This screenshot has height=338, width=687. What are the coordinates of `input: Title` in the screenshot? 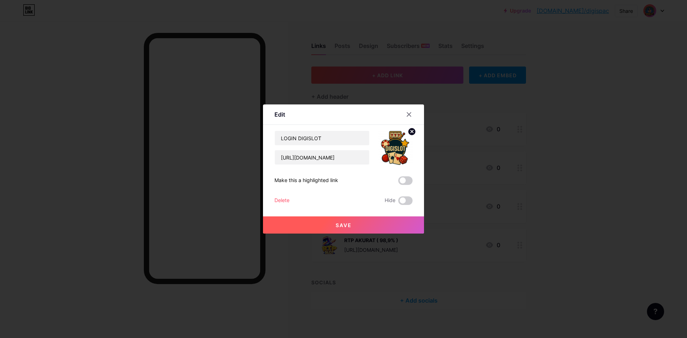 It's located at (322, 138).